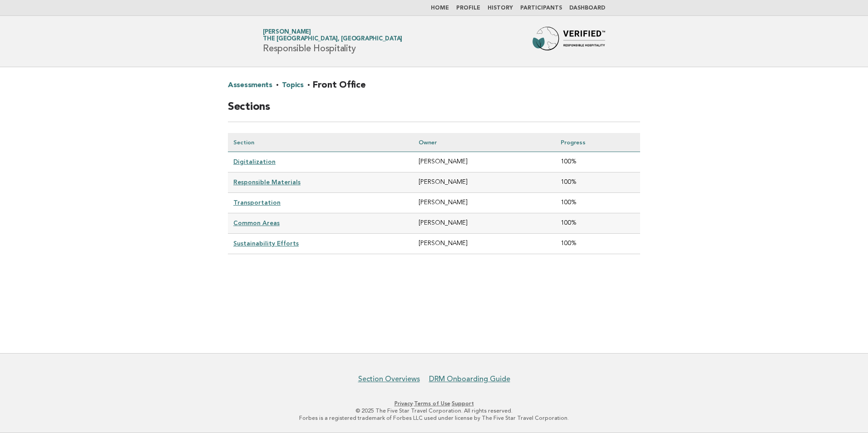 The width and height of the screenshot is (868, 433). Describe the element at coordinates (404, 404) in the screenshot. I see `a: Privacy` at that location.